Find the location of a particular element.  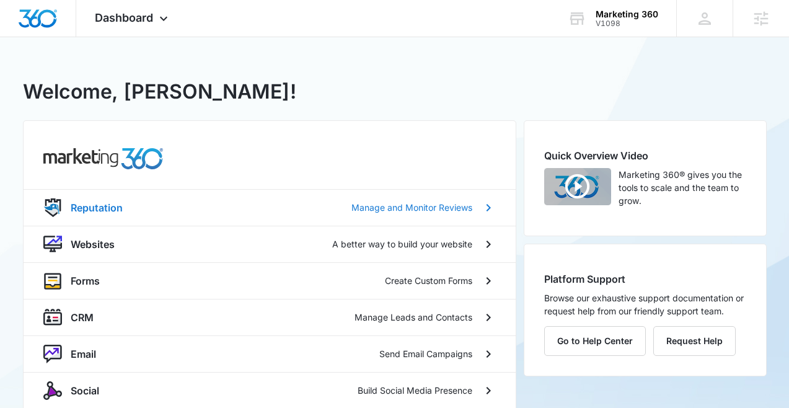

p: A better way to build your website is located at coordinates (402, 243).